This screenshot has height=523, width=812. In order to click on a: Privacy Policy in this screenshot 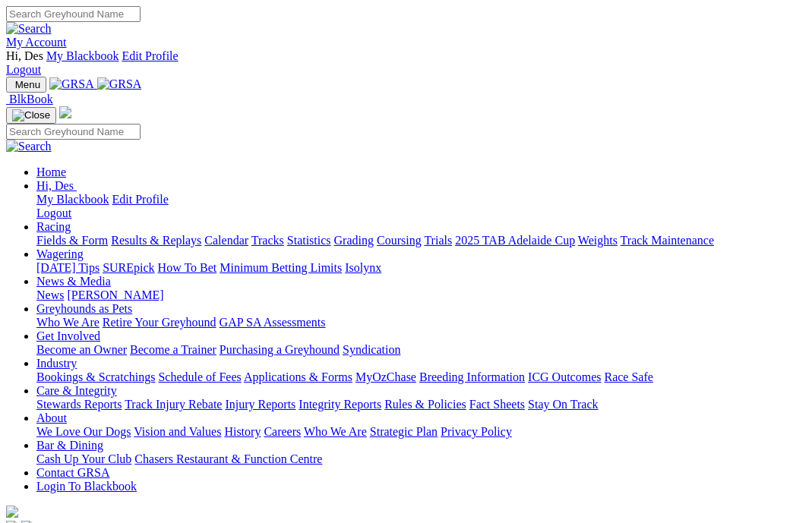, I will do `click(476, 431)`.